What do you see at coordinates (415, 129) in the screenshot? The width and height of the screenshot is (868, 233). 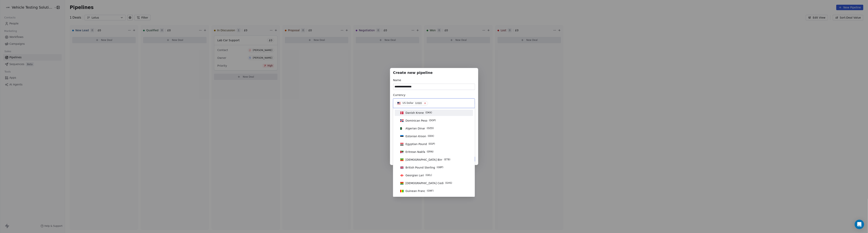 I see `span: Algerian Dinar` at bounding box center [415, 129].